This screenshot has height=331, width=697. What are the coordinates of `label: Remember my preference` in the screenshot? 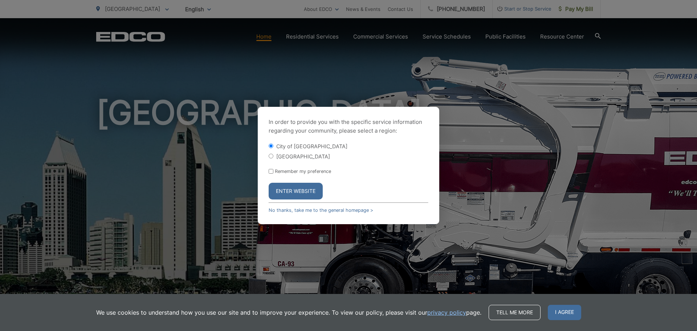 It's located at (303, 171).